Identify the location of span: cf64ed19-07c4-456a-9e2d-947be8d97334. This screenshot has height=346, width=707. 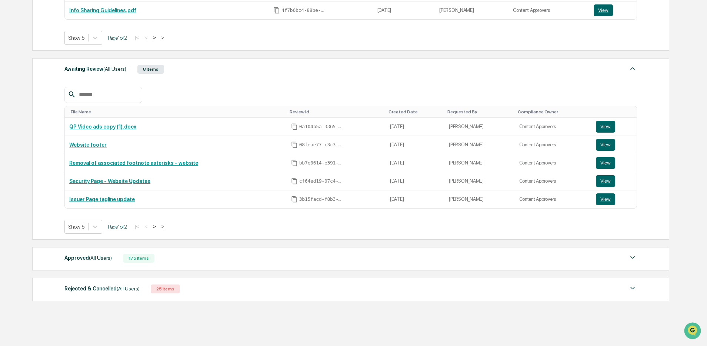
(321, 181).